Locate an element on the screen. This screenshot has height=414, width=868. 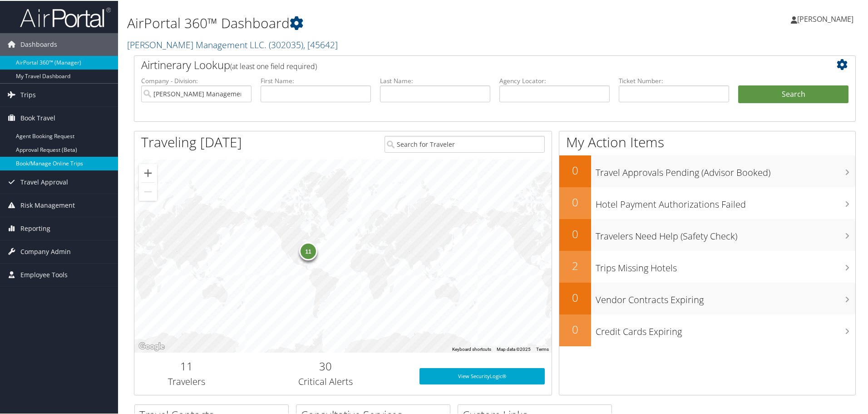
h3: Travelers Need Help (Safety Check) is located at coordinates (725, 233).